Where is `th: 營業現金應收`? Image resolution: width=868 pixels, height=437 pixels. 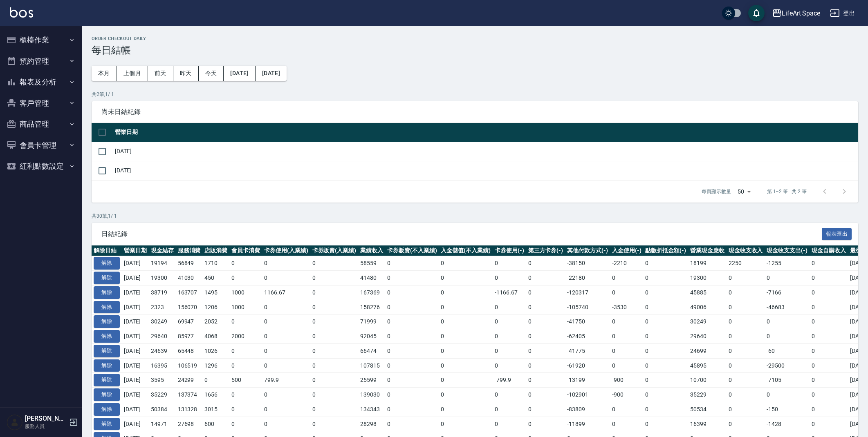 th: 營業現金應收 is located at coordinates (707, 251).